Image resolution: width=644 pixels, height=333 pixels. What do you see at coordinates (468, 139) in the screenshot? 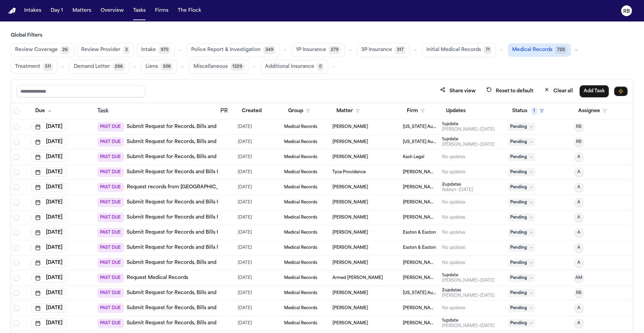
I see `div: 1 update` at bounding box center [468, 139].